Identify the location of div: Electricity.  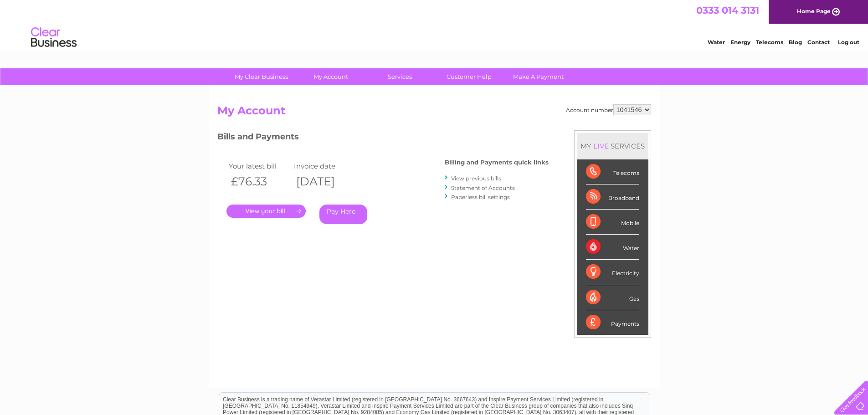
(613, 272).